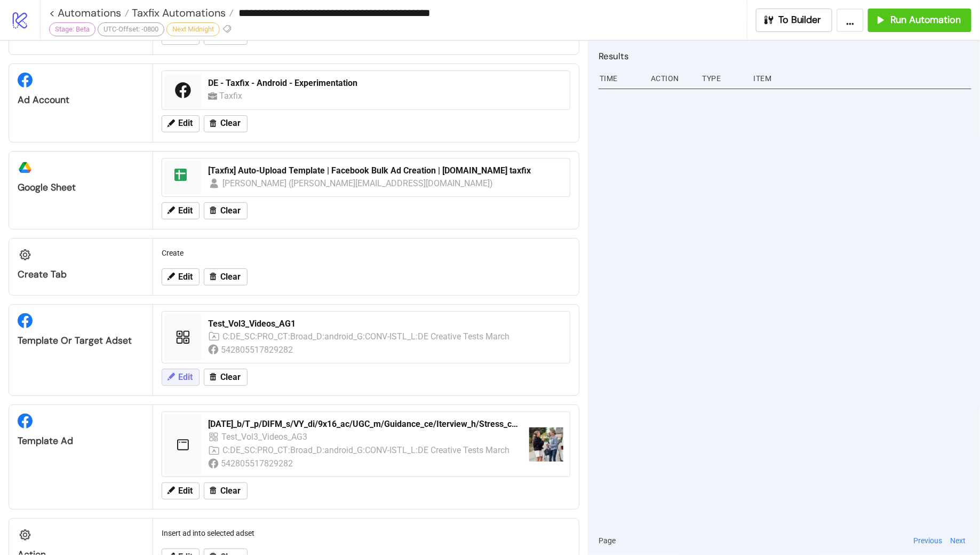 The image size is (980, 555). Describe the element at coordinates (366, 253) in the screenshot. I see `div: Create` at that location.